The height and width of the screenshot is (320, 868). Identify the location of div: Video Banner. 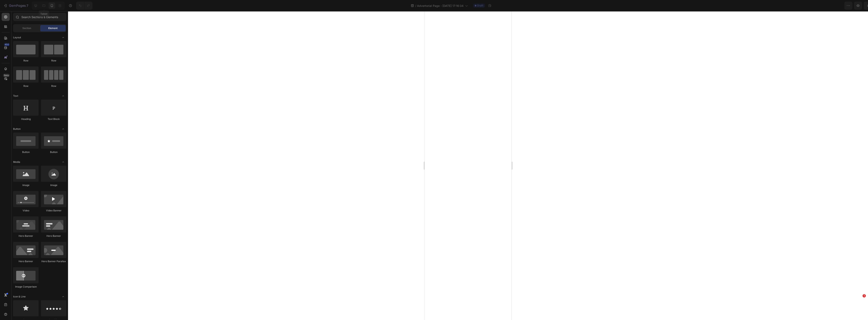
(53, 210).